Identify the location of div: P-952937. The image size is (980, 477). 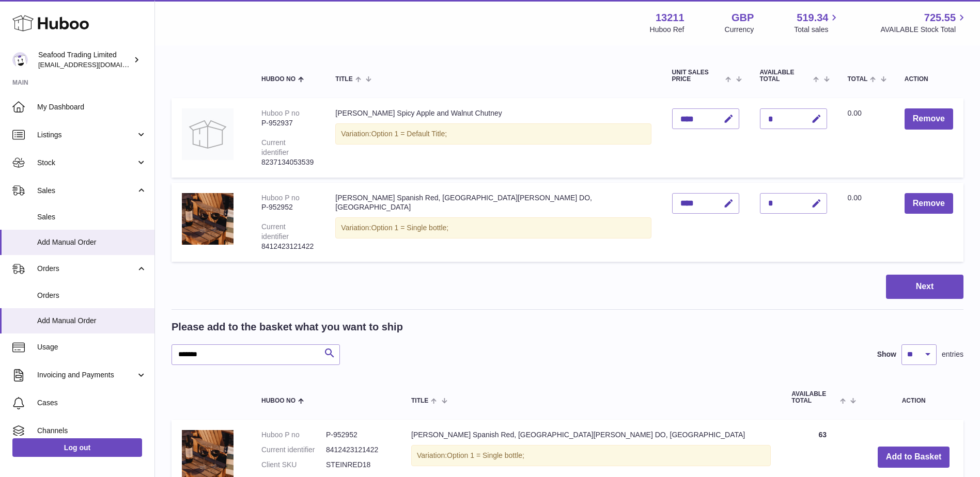
(288, 123).